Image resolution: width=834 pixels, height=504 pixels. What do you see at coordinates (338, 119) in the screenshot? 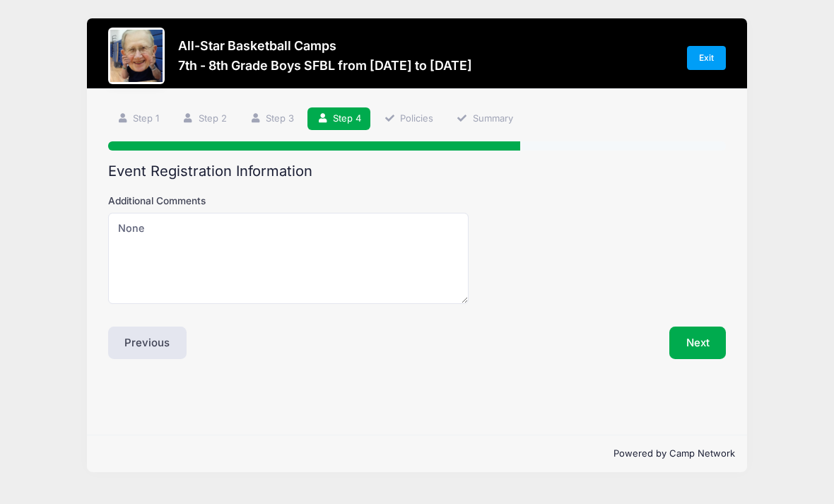
I see `a: Step 4` at bounding box center [338, 119].